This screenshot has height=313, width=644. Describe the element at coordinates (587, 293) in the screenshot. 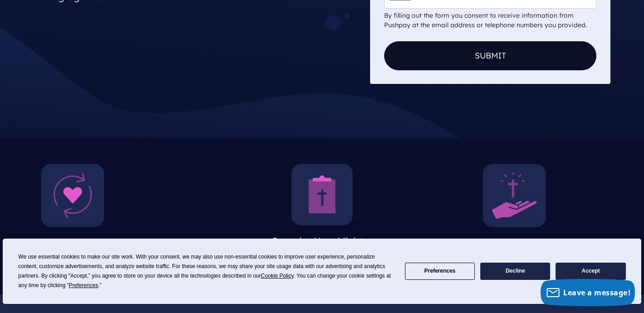

I see `button: Leave a message!` at that location.